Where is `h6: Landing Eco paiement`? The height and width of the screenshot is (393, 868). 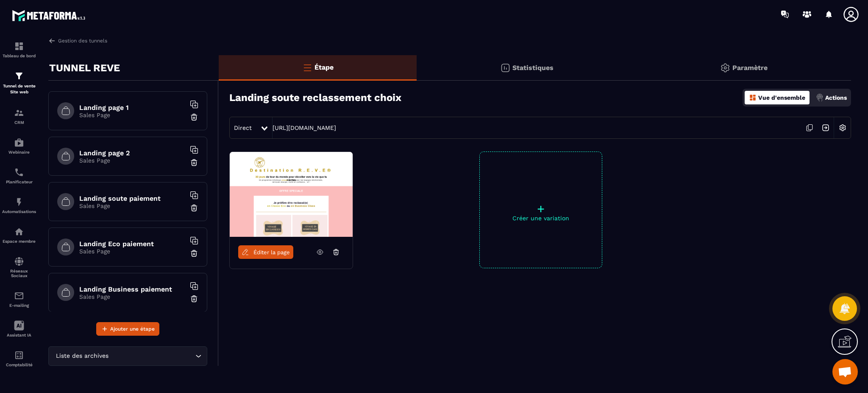
h6: Landing Eco paiement is located at coordinates (132, 243).